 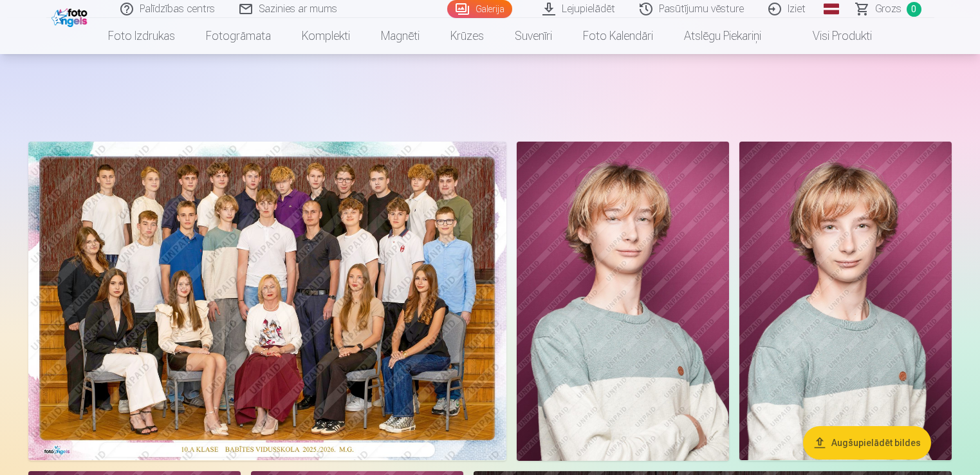 What do you see at coordinates (534, 36) in the screenshot?
I see `a: Suvenīri` at bounding box center [534, 36].